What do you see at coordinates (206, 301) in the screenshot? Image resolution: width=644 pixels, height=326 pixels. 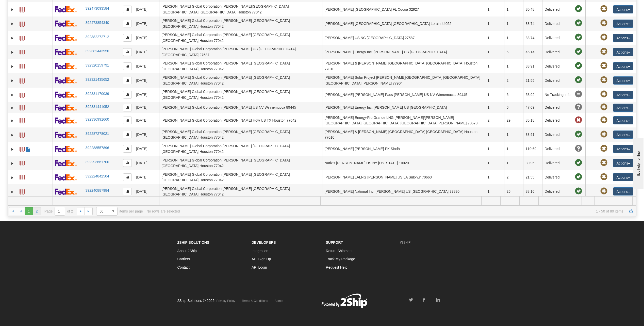 I see `span: 2Ship Solutions © 2025 |` at bounding box center [206, 301].